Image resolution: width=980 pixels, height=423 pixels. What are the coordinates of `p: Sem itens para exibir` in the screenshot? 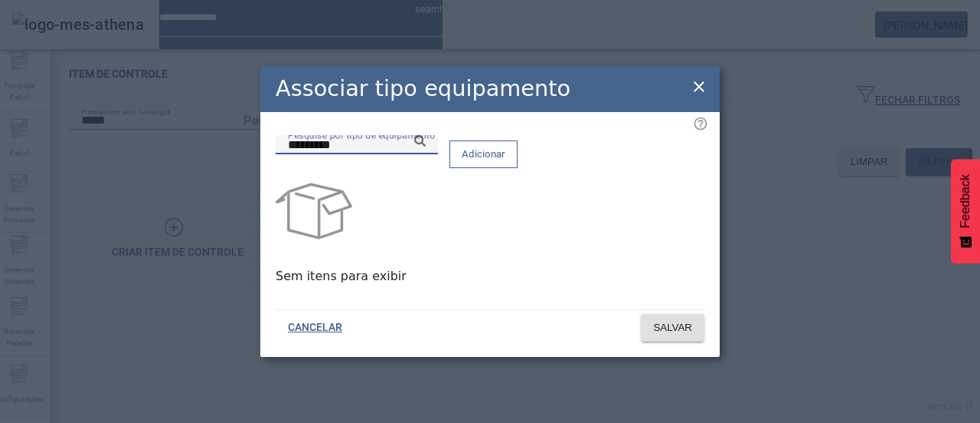 It's located at (490, 276).